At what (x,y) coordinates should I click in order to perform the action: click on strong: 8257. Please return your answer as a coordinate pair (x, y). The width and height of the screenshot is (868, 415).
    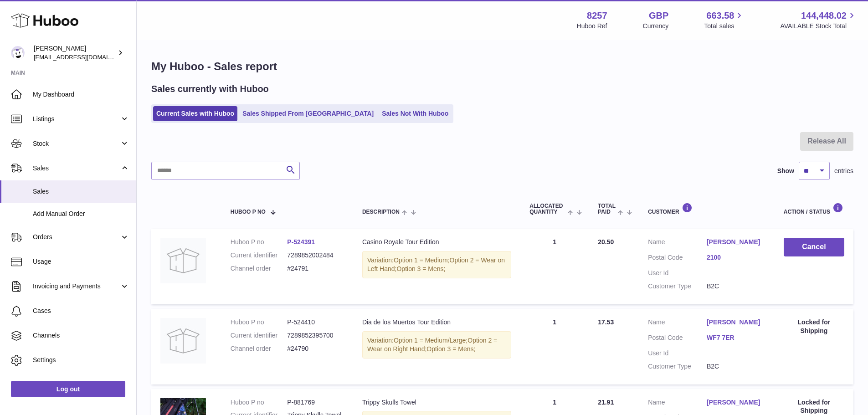
    Looking at the image, I should click on (597, 15).